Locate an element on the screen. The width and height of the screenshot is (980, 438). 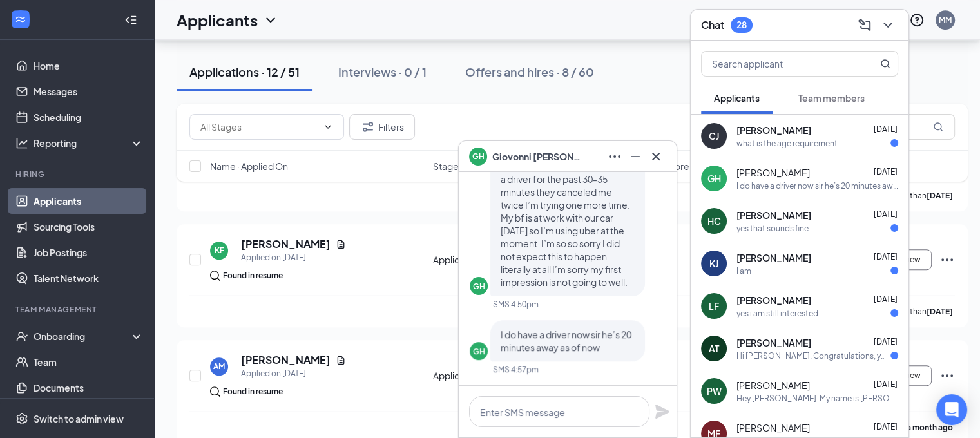
div: Hiring is located at coordinates (78, 174).